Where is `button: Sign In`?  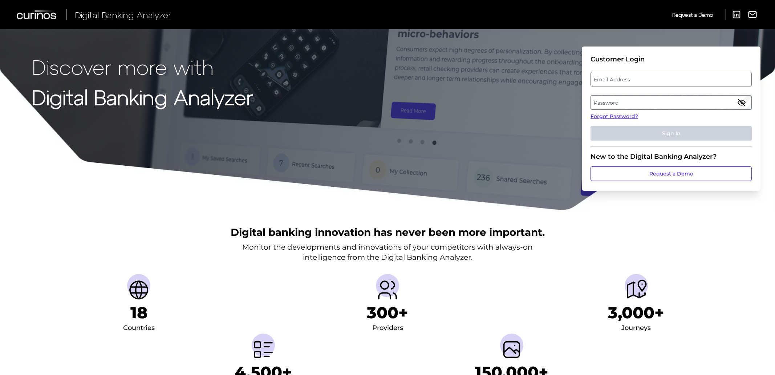 button: Sign In is located at coordinates (671, 133).